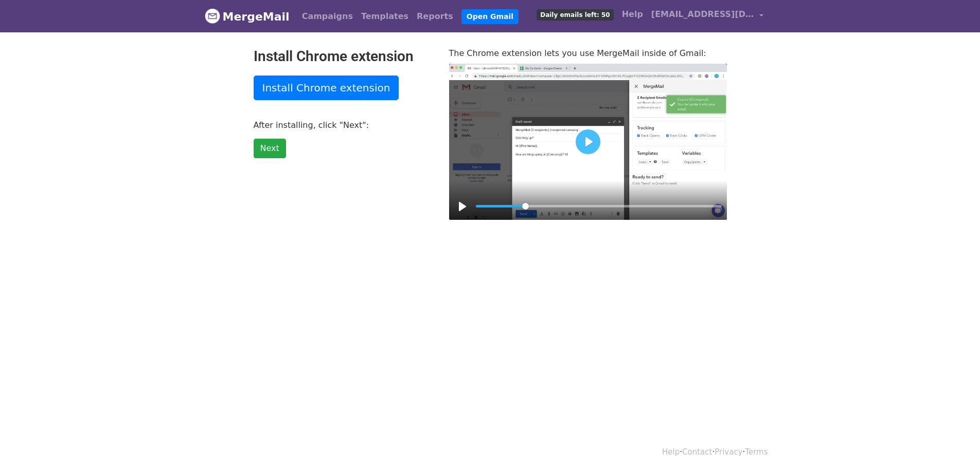 The image size is (980, 472). I want to click on a: Reports, so click(434, 17).